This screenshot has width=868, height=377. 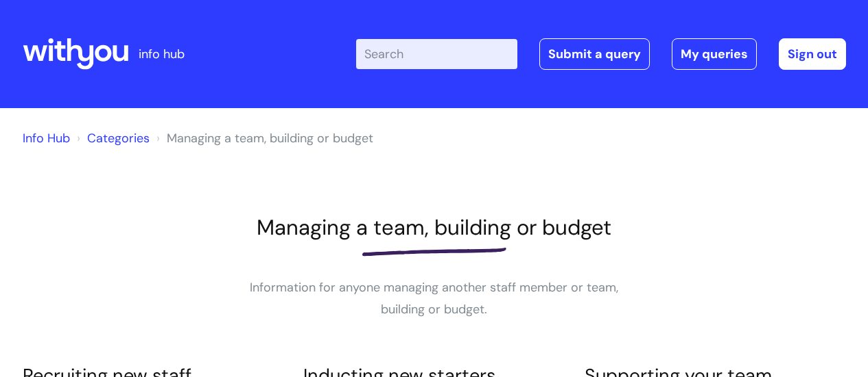 I want to click on a: My queries, so click(x=714, y=54).